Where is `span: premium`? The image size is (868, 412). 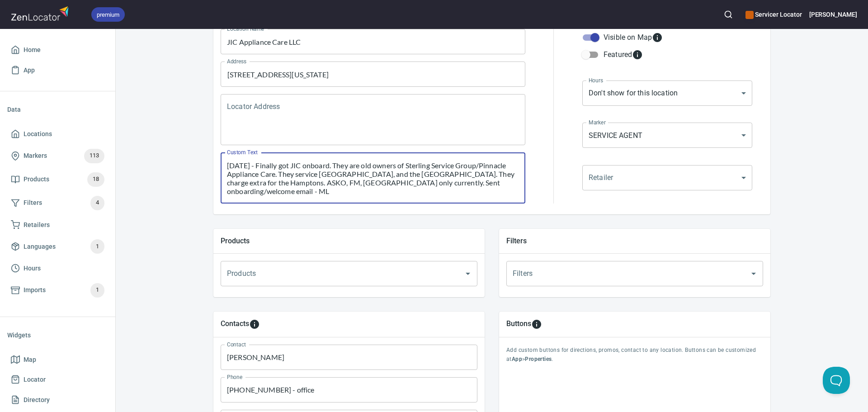 span: premium is located at coordinates (108, 14).